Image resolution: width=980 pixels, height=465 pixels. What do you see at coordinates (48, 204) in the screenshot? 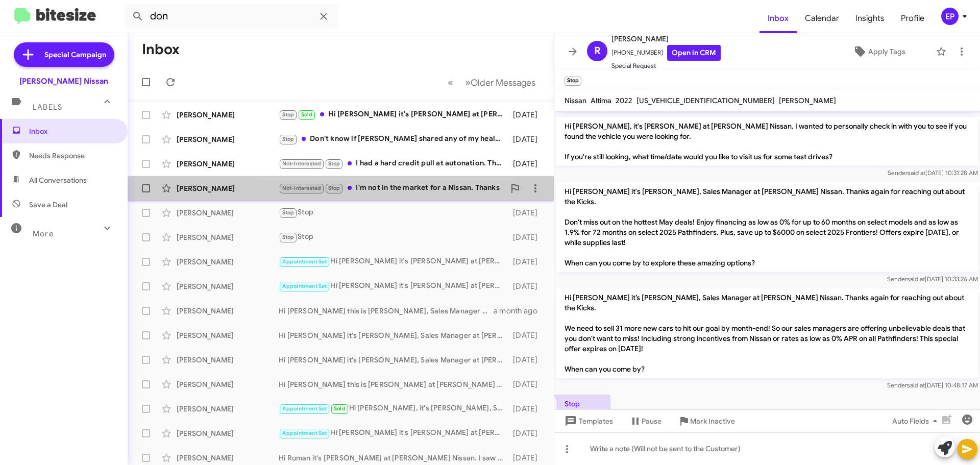
I see `span: Save a Deal` at bounding box center [48, 204].